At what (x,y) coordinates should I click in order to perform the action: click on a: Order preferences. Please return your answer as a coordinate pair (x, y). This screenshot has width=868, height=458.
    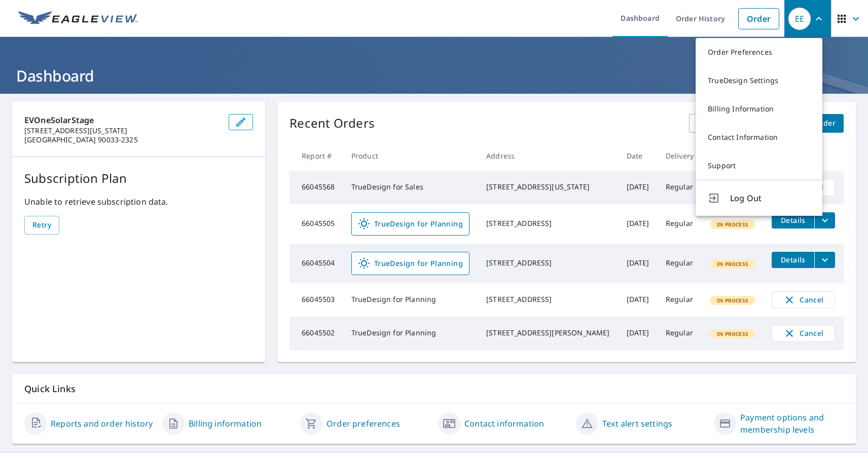
    Looking at the image, I should click on (363, 424).